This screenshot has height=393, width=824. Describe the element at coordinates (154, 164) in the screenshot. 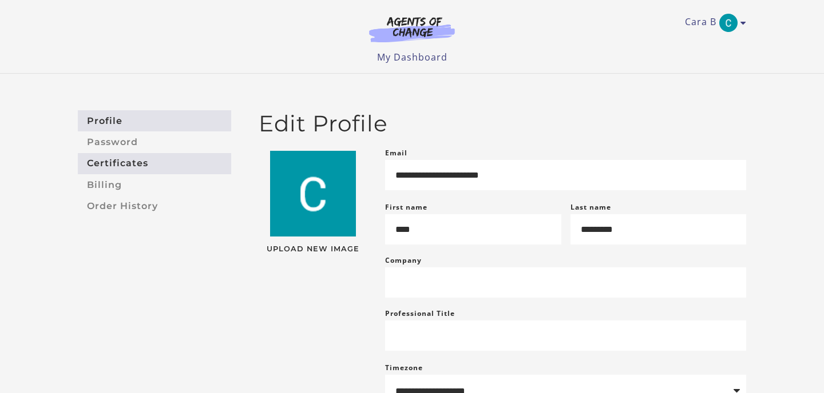

I see `a: Certificates` at that location.